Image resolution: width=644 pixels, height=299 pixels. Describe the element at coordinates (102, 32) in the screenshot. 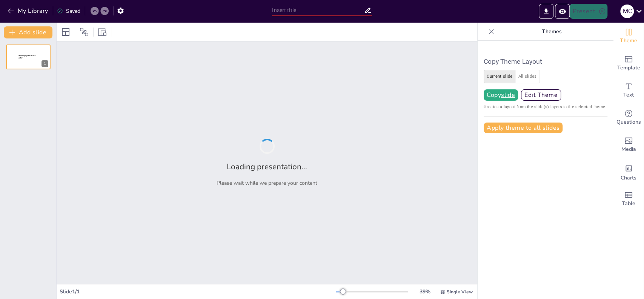

I see `div: Resize presentation` at that location.